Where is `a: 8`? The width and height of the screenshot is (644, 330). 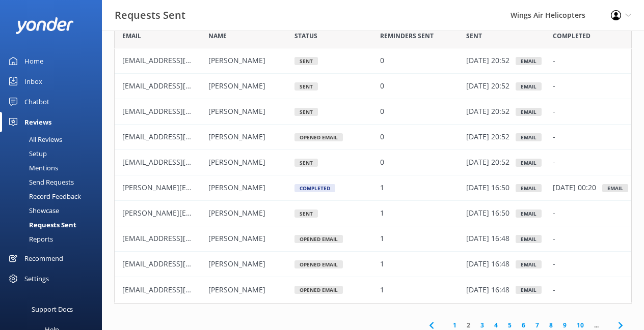
a: 8 is located at coordinates (551, 325).